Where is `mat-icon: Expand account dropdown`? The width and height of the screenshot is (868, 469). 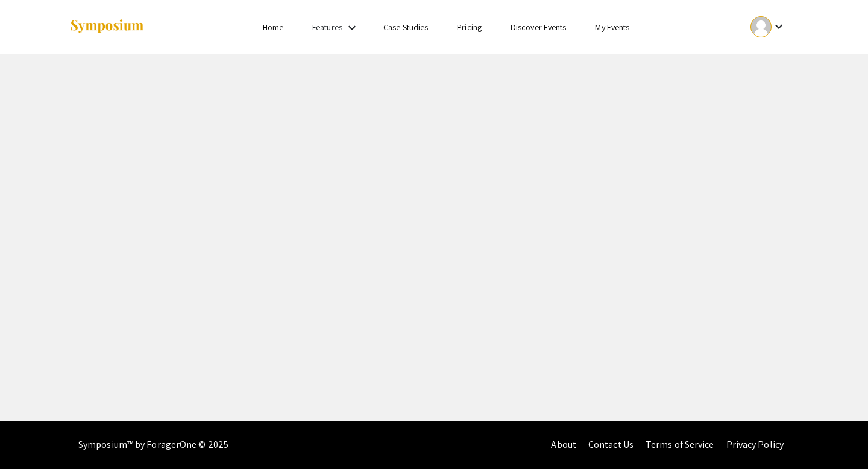 mat-icon: Expand account dropdown is located at coordinates (779, 27).